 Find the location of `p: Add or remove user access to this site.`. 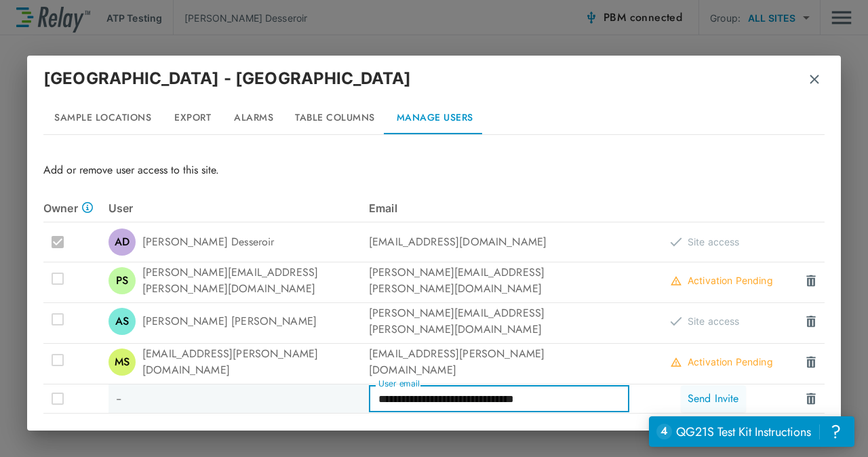

p: Add or remove user access to this site. is located at coordinates (434, 170).